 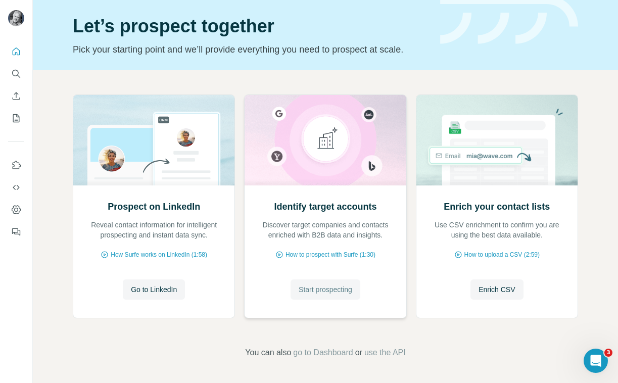 What do you see at coordinates (16, 210) in the screenshot?
I see `button: Dashboard` at bounding box center [16, 210].